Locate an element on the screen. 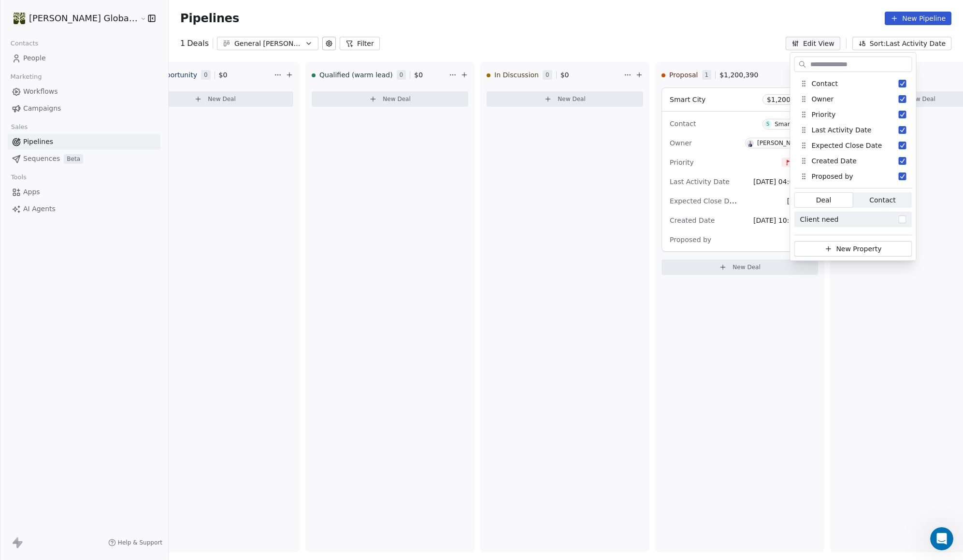  span: Smart City is located at coordinates (687, 99).